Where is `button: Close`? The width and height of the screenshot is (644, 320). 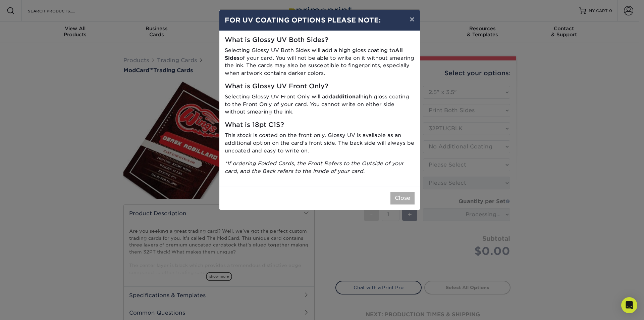
button: Close is located at coordinates (402, 198).